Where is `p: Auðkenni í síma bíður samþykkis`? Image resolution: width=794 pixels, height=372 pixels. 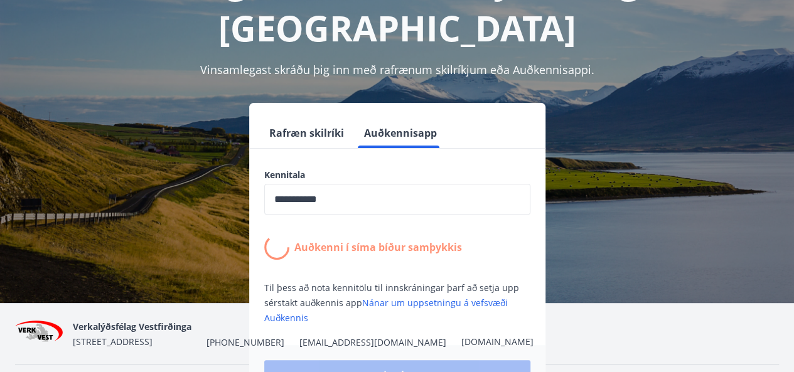 p: Auðkenni í síma bíður samþykkis is located at coordinates (378, 247).